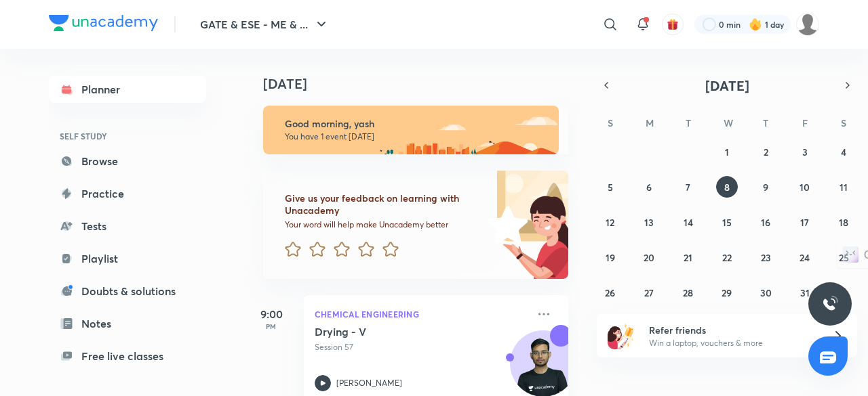  I want to click on button: October 8, 2025, so click(727, 187).